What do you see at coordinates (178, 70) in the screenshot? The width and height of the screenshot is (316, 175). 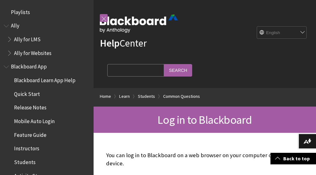 I see `input: Search` at bounding box center [178, 70].